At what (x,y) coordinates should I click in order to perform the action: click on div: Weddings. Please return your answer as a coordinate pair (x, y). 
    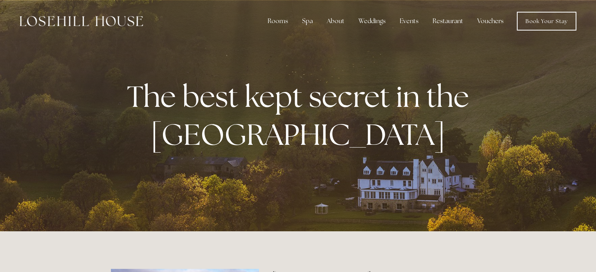
    Looking at the image, I should click on (372, 21).